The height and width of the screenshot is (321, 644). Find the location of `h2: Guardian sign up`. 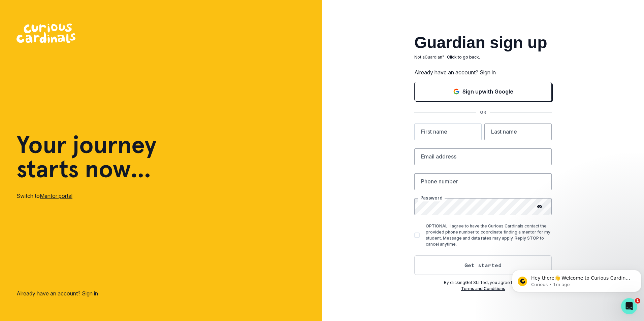

h2: Guardian sign up is located at coordinates (483, 43).